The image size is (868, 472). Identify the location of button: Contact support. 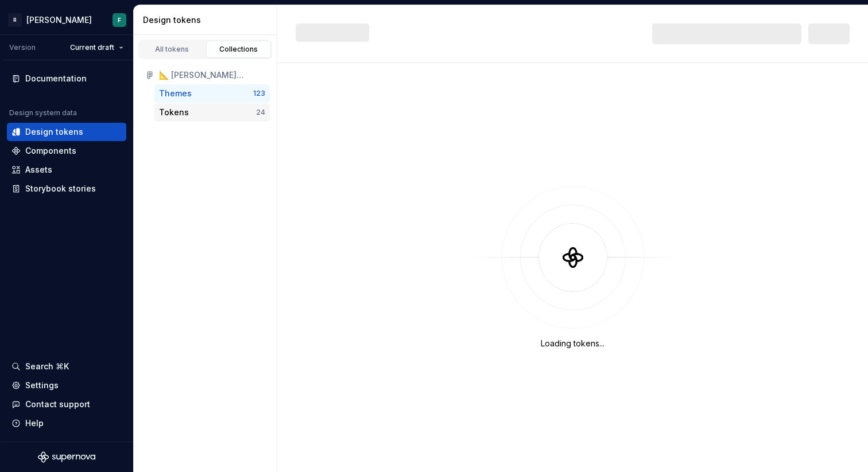
(66, 404).